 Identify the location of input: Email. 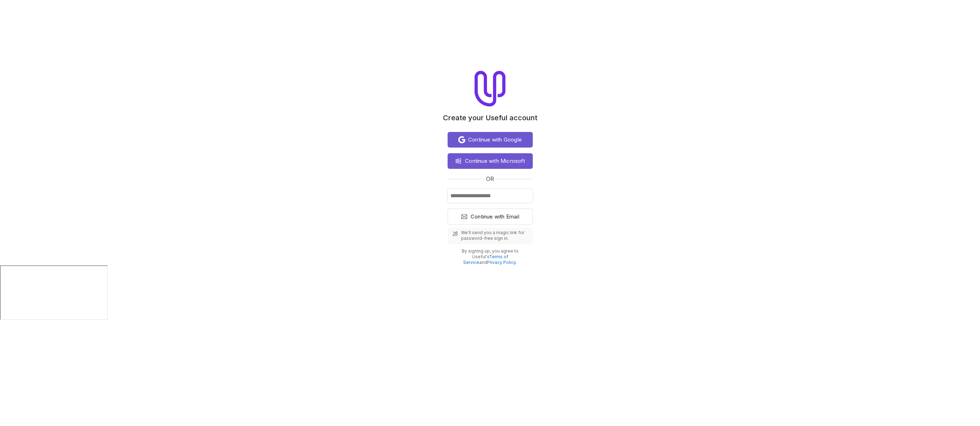
(490, 196).